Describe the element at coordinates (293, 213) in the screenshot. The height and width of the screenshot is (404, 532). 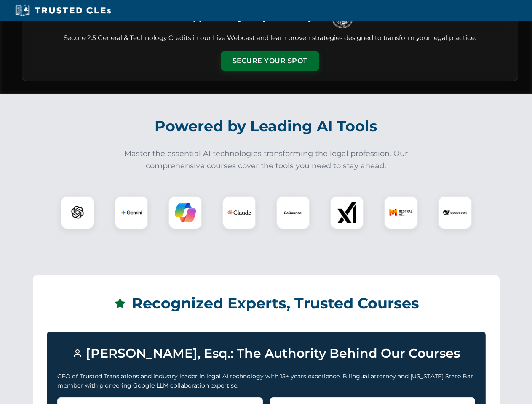
I see `div: CoCounsel` at that location.